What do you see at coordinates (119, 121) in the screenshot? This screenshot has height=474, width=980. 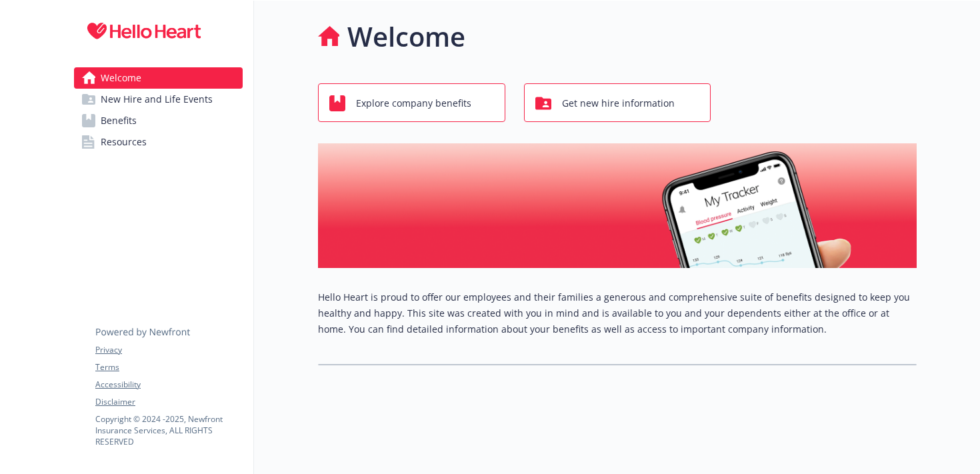 I see `span: Benefits` at bounding box center [119, 121].